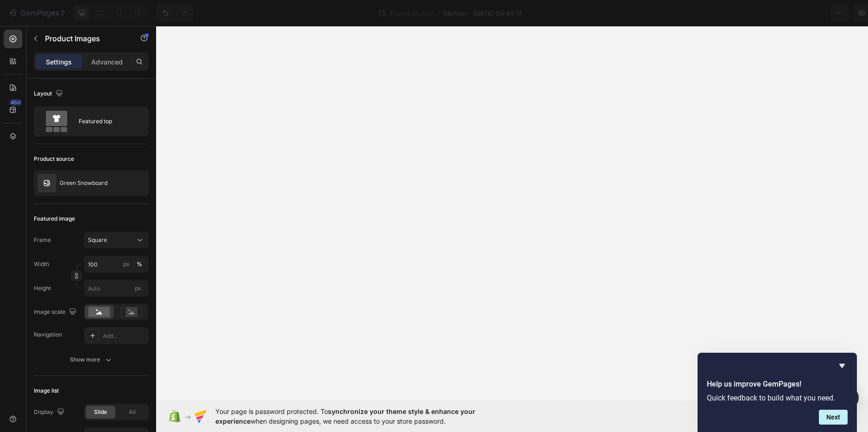 The image size is (868, 432). I want to click on span: Your page is password protected. To when designing pages, we need access to your store password., so click(363, 416).